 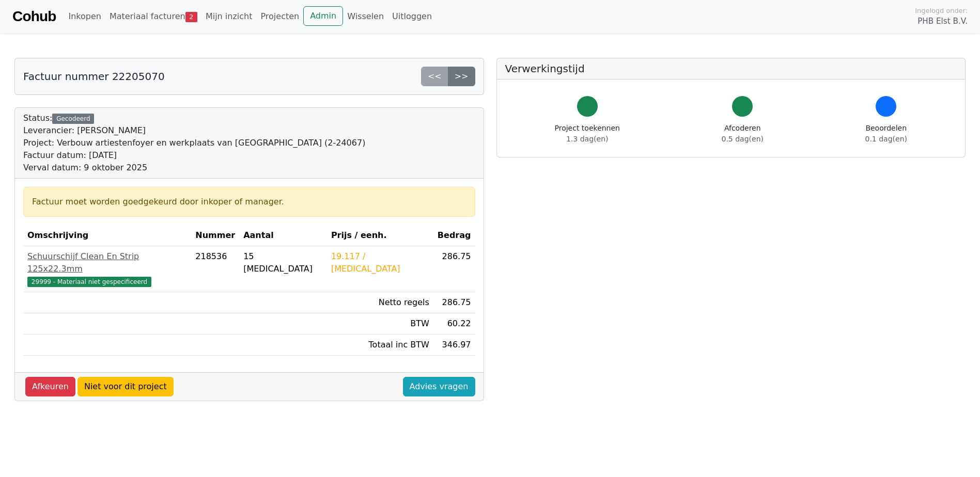 I want to click on th: Omschrijving, so click(x=107, y=235).